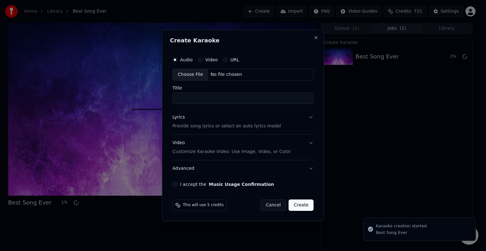 The image size is (486, 251). Describe the element at coordinates (211, 60) in the screenshot. I see `label: Video` at that location.